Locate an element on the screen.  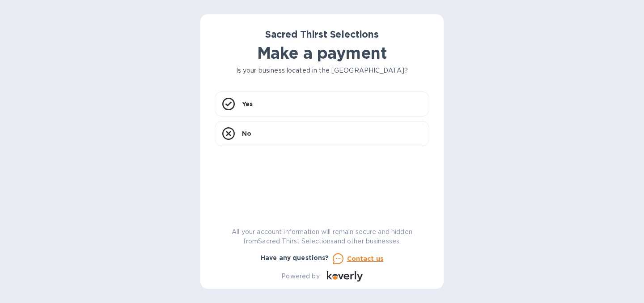
p: No is located at coordinates (246, 134).